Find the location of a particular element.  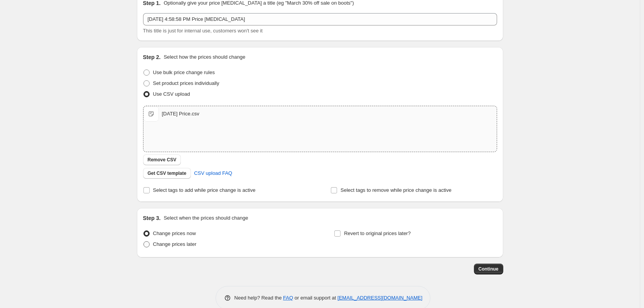

span: CSV upload FAQ is located at coordinates (213, 173).